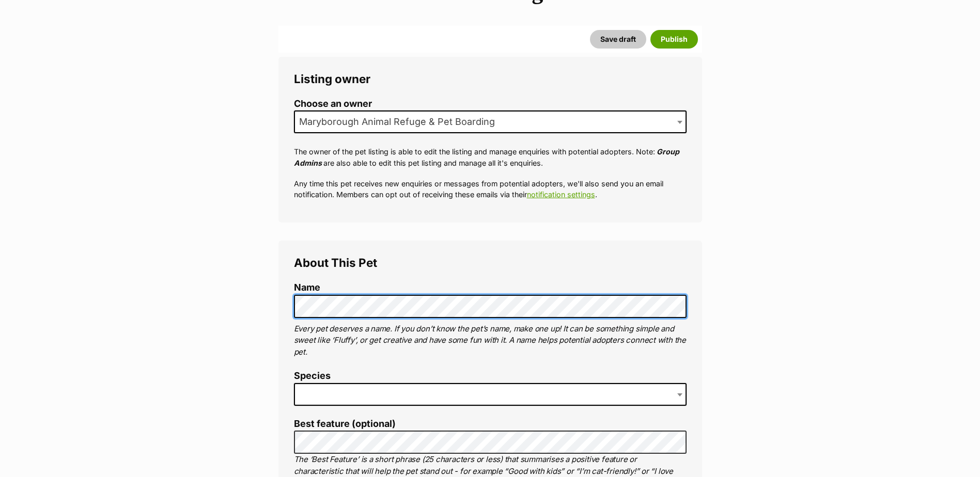 The height and width of the screenshot is (477, 980). Describe the element at coordinates (490, 287) in the screenshot. I see `label: Name` at that location.